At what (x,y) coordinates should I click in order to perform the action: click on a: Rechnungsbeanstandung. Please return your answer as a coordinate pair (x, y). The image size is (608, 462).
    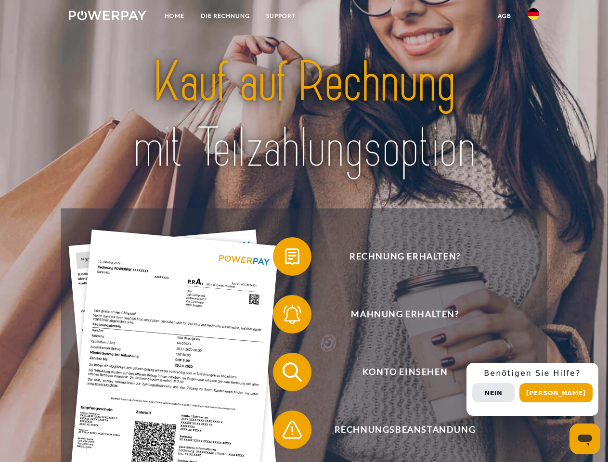
    Looking at the image, I should click on (398, 430).